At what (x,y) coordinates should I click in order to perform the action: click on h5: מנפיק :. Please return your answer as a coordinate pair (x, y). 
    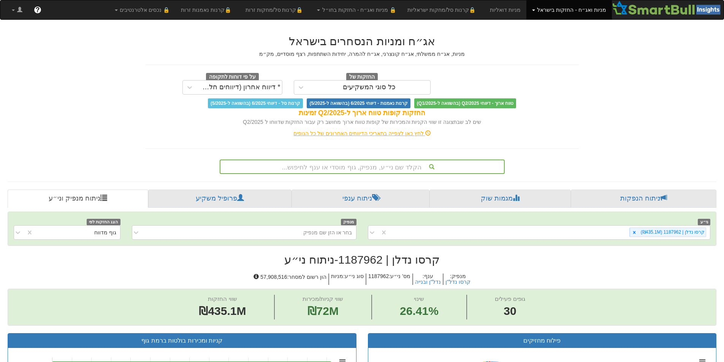
    Looking at the image, I should click on (457, 279).